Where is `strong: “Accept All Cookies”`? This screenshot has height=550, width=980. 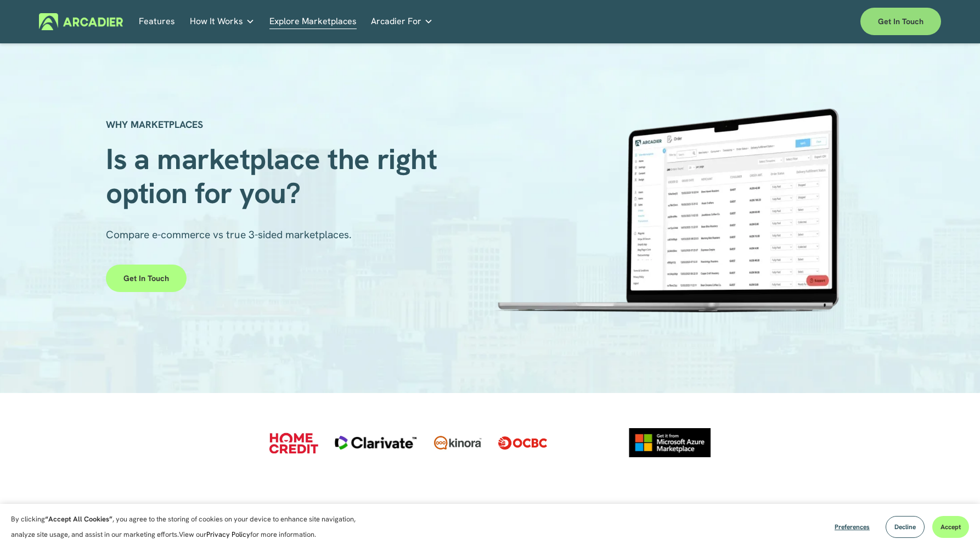
strong: “Accept All Cookies” is located at coordinates (78, 519).